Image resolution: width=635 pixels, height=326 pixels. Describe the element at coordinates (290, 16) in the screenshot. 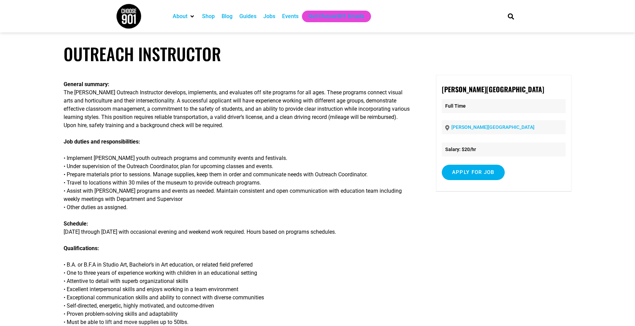

I see `div: Events` at that location.